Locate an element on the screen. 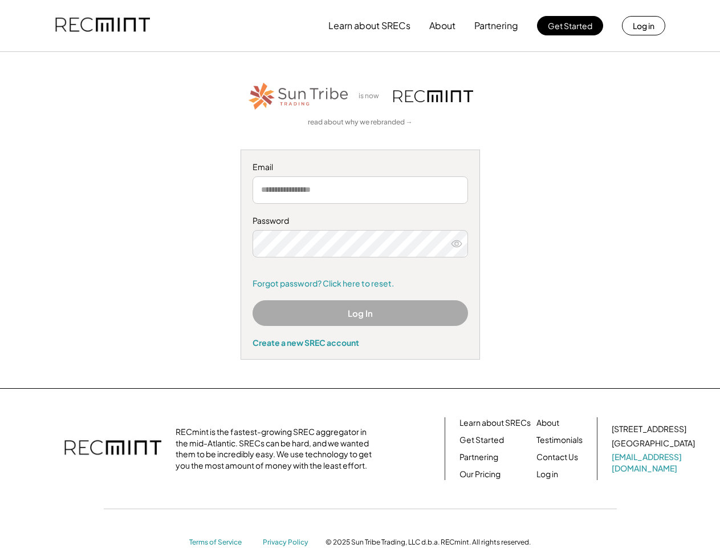 This screenshot has width=720, height=548. div: RECmint is the fastest-growing SREC aggregator in the mid-Atlantic. SRECs can be hard, and we wan... is located at coordinates (277, 448).